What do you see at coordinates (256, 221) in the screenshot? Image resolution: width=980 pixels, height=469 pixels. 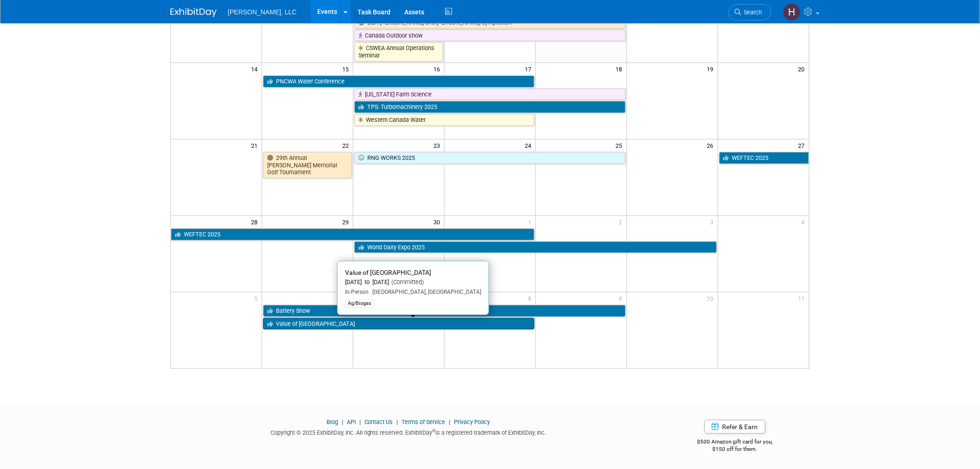 I see `span: 28` at bounding box center [256, 221].